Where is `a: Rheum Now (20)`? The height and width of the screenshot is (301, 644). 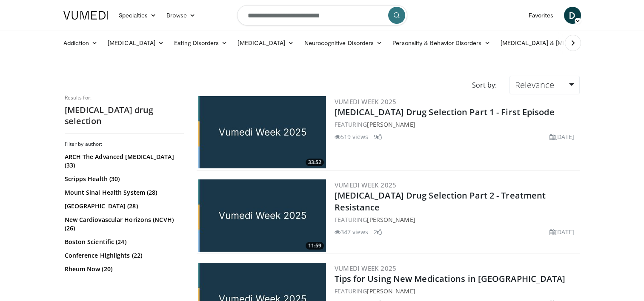
a: Rheum Now (20) is located at coordinates (123, 269).